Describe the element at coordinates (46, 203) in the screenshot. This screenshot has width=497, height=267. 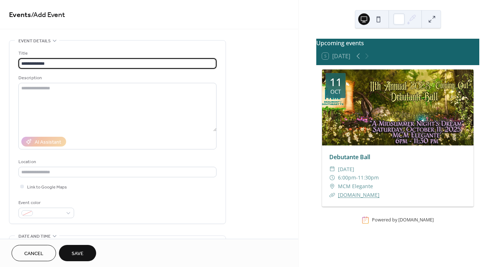
I see `div: Event color` at that location.